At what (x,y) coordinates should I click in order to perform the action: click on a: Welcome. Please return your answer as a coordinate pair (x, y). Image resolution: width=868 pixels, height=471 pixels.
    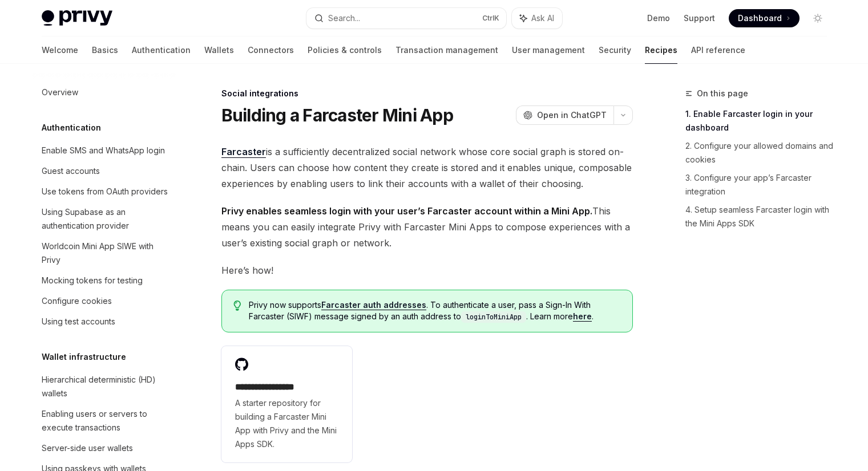
    Looking at the image, I should click on (60, 50).